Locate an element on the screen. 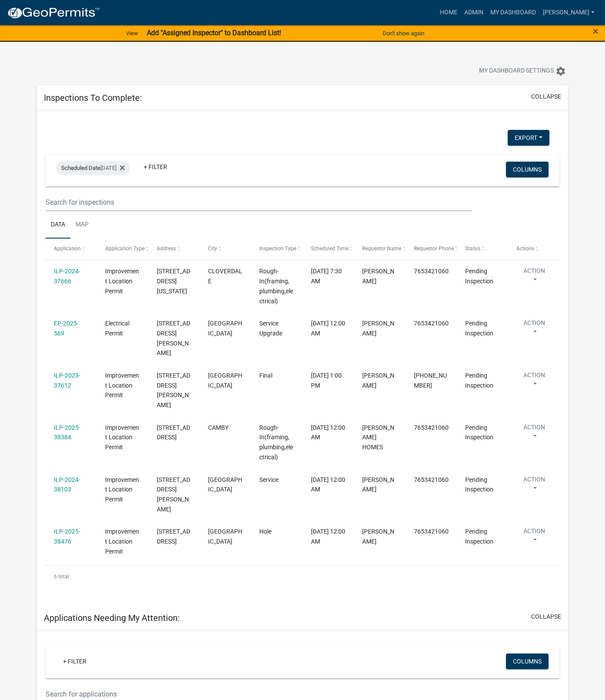 This screenshot has height=700, width=605. h5: Inspections To Complete: is located at coordinates (93, 98).